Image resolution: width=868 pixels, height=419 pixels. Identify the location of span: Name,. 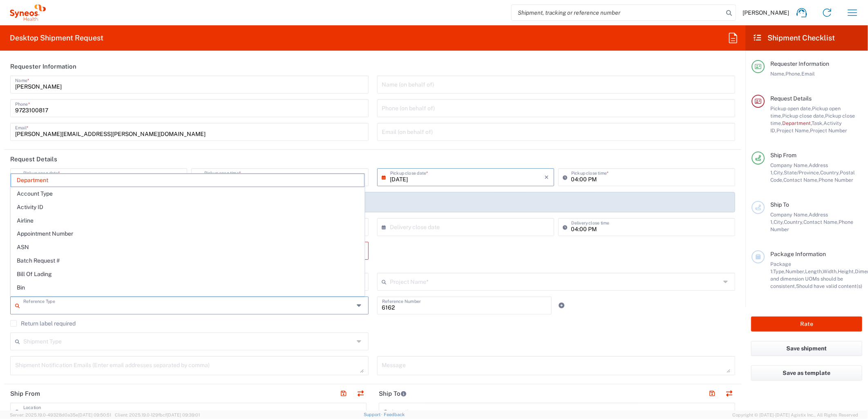
(778, 74).